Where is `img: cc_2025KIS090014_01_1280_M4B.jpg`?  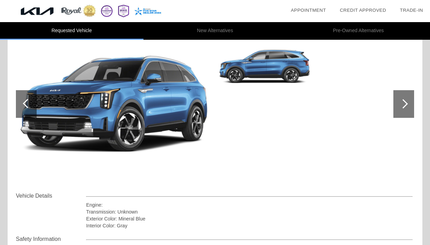
img: cc_2025KIS090014_01_1280_M4B.jpg is located at coordinates (114, 104).